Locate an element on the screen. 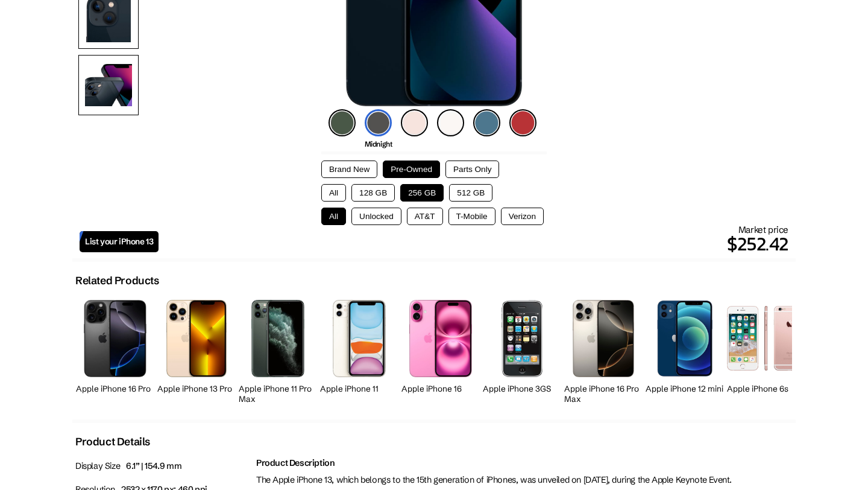 The image size is (868, 490). button: Verizon is located at coordinates (522, 216).